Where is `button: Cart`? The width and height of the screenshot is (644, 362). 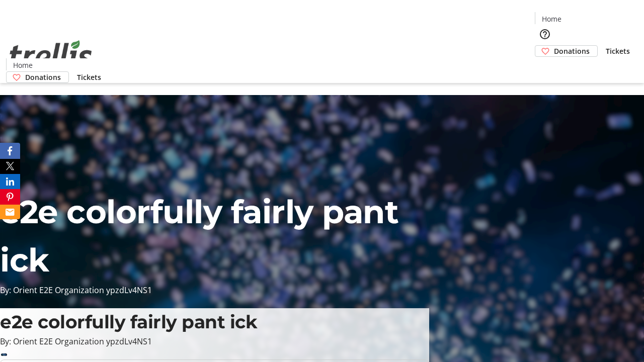
button: Cart is located at coordinates (545, 67).